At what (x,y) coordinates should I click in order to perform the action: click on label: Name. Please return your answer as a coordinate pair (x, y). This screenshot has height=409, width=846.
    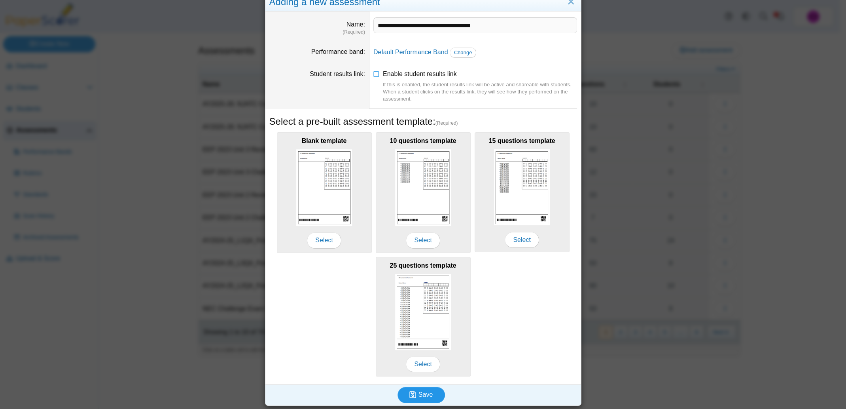
    Looking at the image, I should click on (356, 24).